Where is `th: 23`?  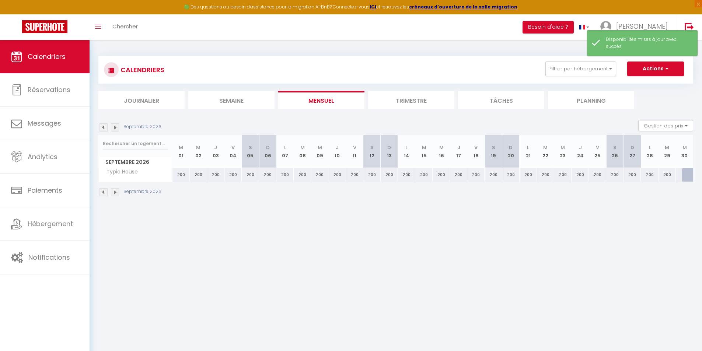 th: 23 is located at coordinates (562, 151).